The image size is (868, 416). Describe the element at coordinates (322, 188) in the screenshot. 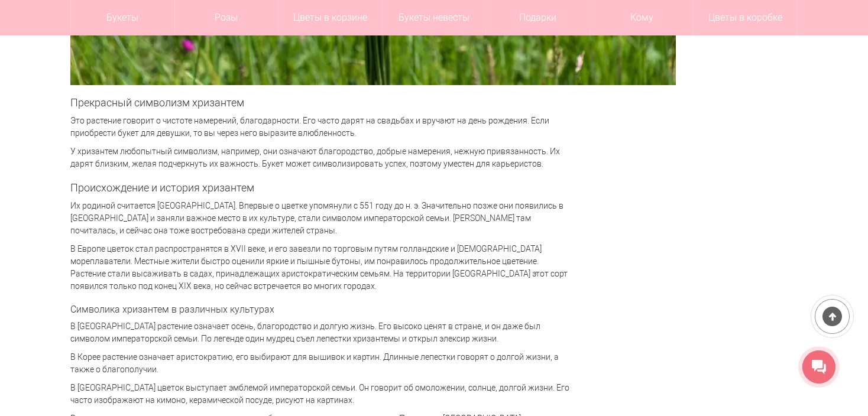

I see `h2: Происхождение и история хризантем` at that location.